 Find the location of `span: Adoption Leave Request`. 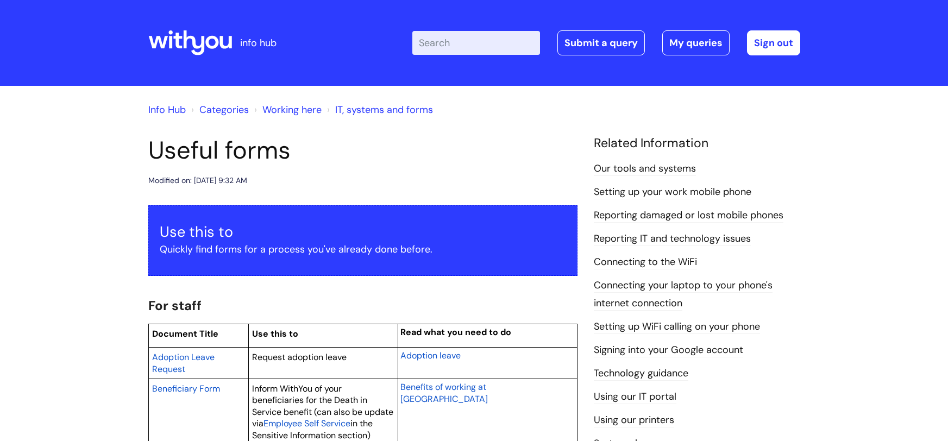

span: Adoption Leave Request is located at coordinates (183, 363).